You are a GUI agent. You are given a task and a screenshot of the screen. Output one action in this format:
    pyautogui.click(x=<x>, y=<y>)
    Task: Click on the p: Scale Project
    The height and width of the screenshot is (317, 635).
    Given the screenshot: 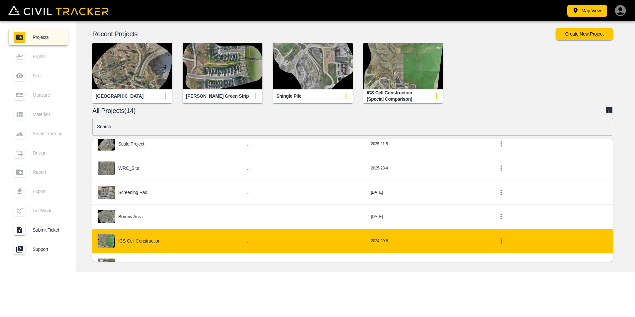 What is the action you would take?
    pyautogui.click(x=131, y=144)
    